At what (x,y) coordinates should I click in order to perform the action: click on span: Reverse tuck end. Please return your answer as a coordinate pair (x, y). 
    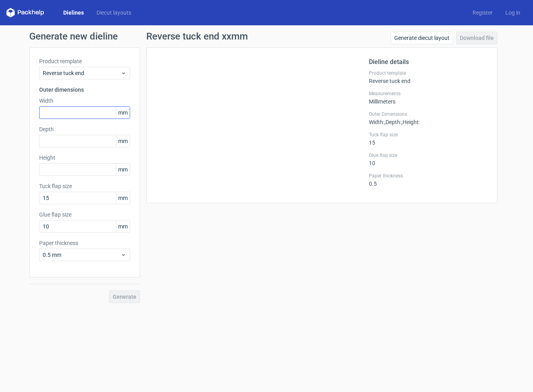
    Looking at the image, I should click on (81, 73).